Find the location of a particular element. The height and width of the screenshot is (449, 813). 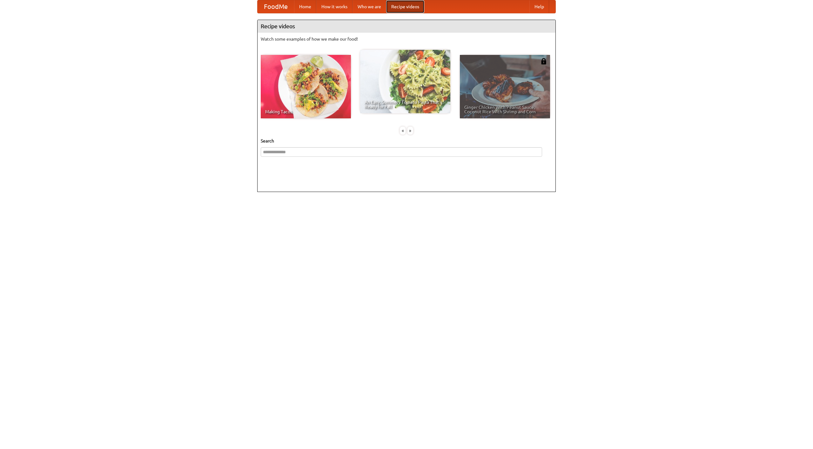

a: Who we are is located at coordinates (369, 7).